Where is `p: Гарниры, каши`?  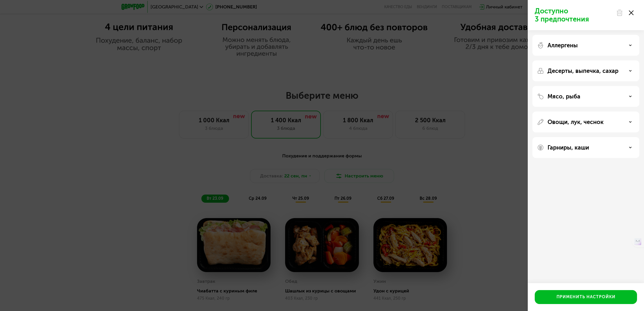
p: Гарниры, каши is located at coordinates (568, 148).